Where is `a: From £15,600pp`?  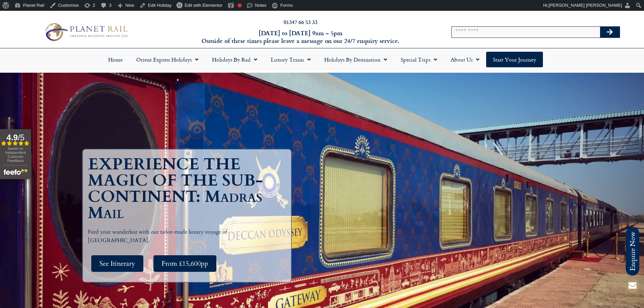 a: From £15,600pp is located at coordinates (185, 263).